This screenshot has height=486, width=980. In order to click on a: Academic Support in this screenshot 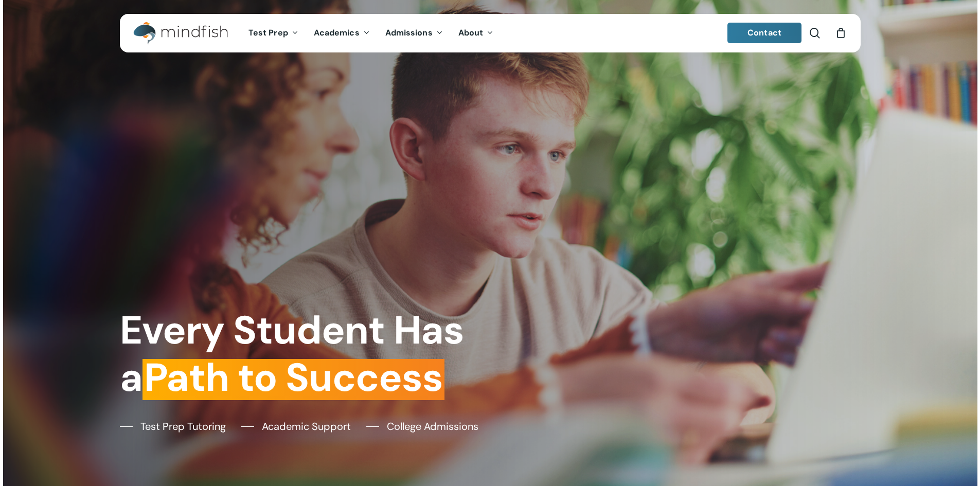, I will do `click(296, 426)`.